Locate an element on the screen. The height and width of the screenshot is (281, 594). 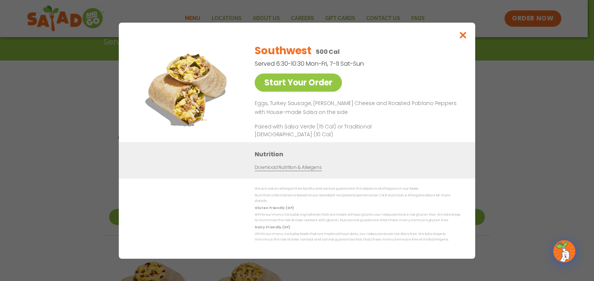
p: Nutrition information is based on our standard recipes and portion sizes. Click Nutrition & Aller... is located at coordinates (358, 198).